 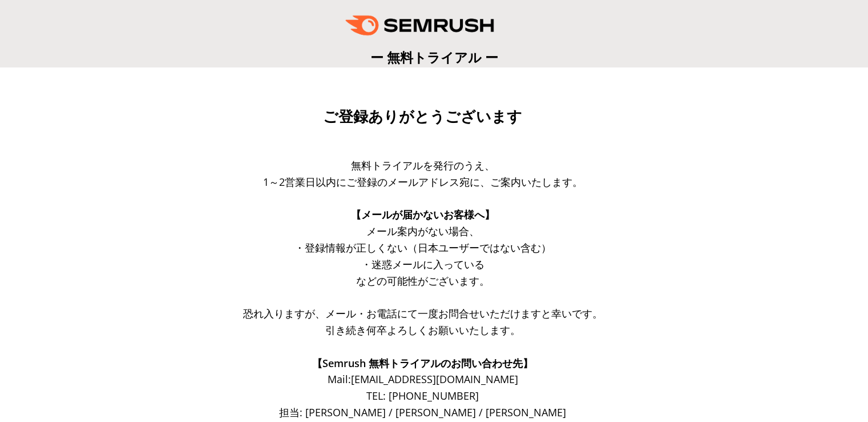 What do you see at coordinates (422, 363) in the screenshot?
I see `span: 【Semrush 無料トライアルのお問い合わせ先】` at bounding box center [422, 363].